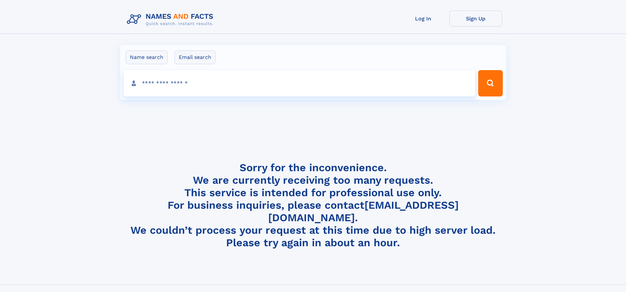 Image resolution: width=626 pixels, height=292 pixels. Describe the element at coordinates (491, 83) in the screenshot. I see `button: Search Button` at that location.